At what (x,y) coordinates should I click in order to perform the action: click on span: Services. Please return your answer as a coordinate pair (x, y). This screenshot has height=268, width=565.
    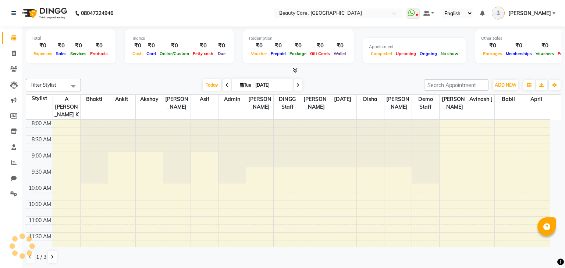
    Looking at the image, I should click on (78, 54).